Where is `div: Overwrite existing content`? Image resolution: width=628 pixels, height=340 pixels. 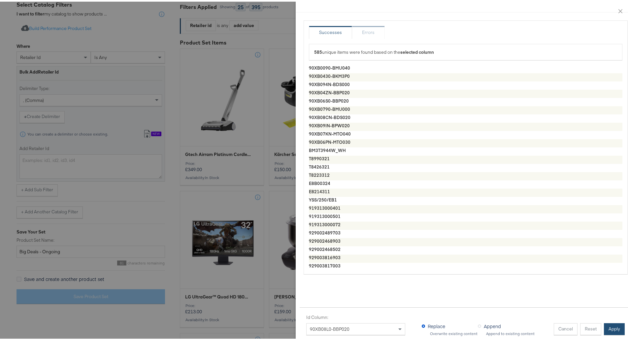 div: Overwrite existing content is located at coordinates (454, 332).